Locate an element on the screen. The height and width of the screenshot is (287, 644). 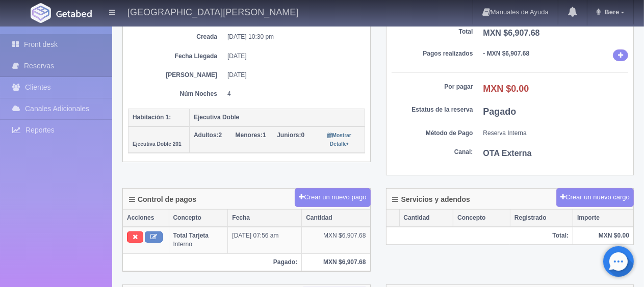
b: MXN $6,907.68 is located at coordinates (511, 32).